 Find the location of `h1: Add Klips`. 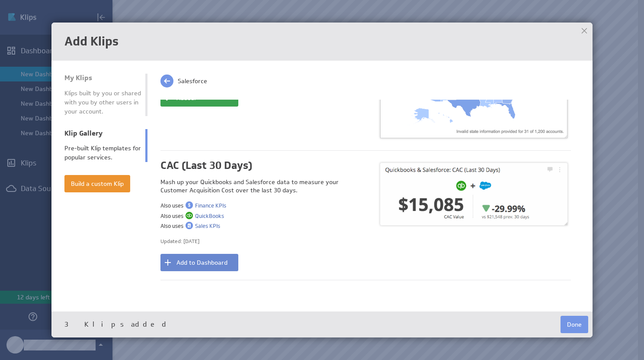

h1: Add Klips is located at coordinates (322, 41).